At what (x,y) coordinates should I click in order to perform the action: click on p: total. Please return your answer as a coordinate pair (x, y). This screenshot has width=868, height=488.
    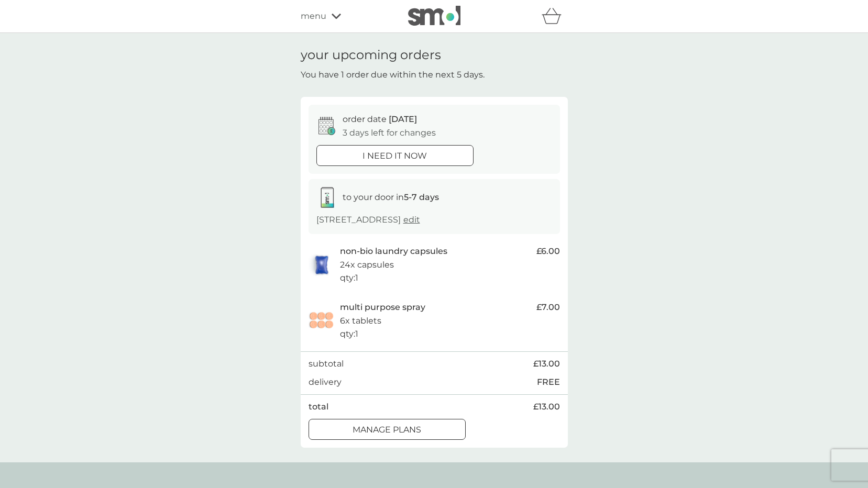
    Looking at the image, I should click on (318, 407).